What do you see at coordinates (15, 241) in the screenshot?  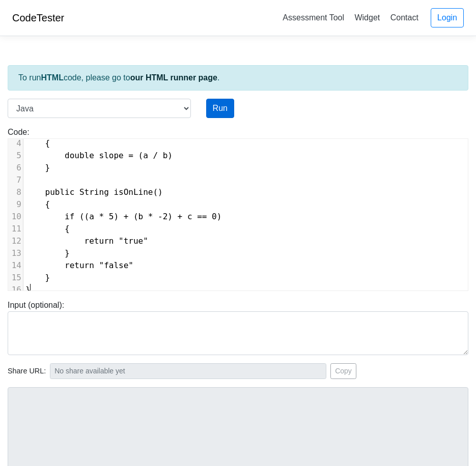 I see `div: 12` at bounding box center [15, 241].